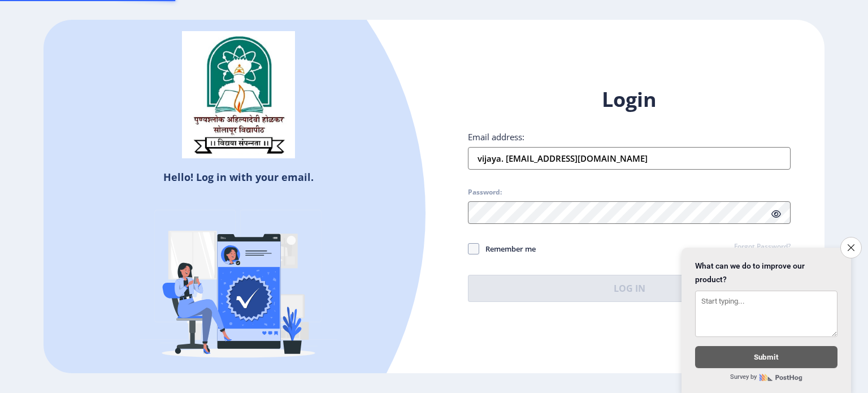 The image size is (868, 393). Describe the element at coordinates (485, 192) in the screenshot. I see `label: Password:` at that location.